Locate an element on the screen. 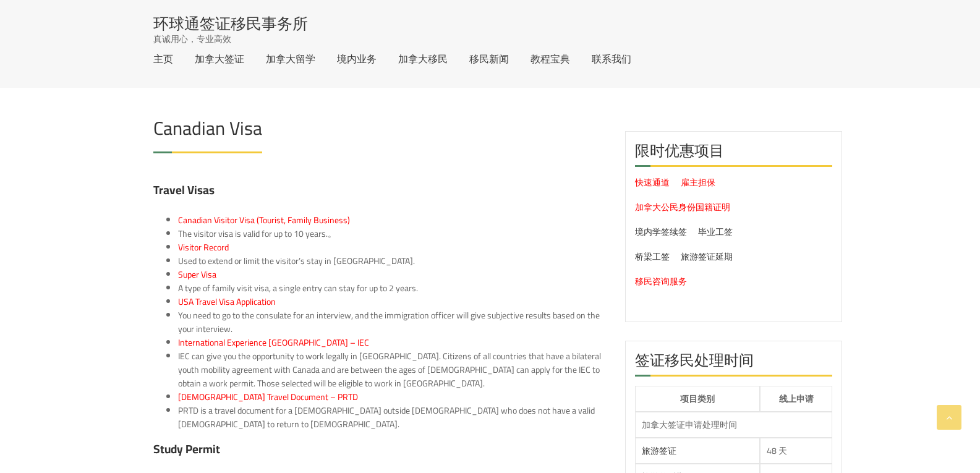  a: 移民新闻 is located at coordinates (489, 59).